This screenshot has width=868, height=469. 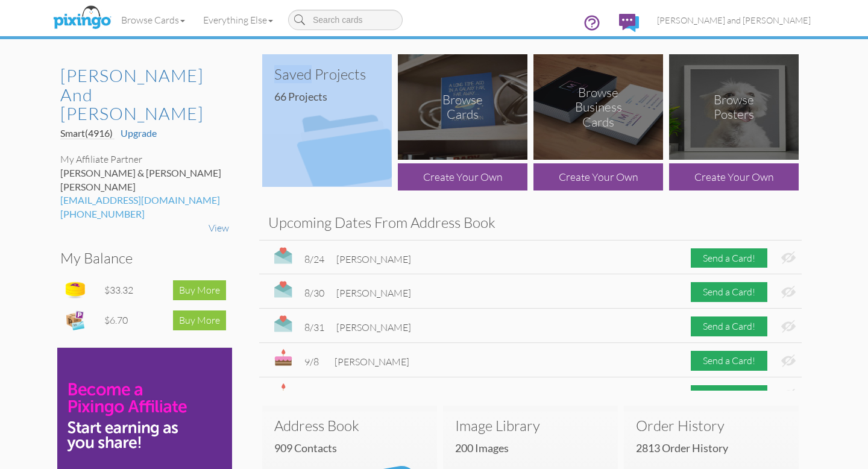 What do you see at coordinates (346, 20) in the screenshot?
I see `input: Search cards` at bounding box center [346, 20].